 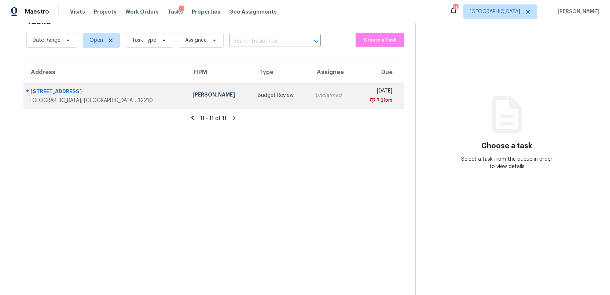 What do you see at coordinates (372, 100) in the screenshot?
I see `img: Overdue Alarm Icon` at bounding box center [372, 100].